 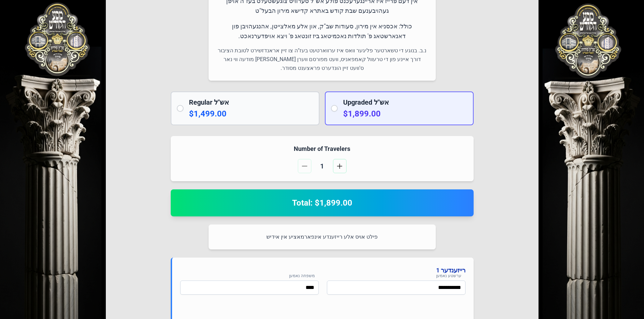 I want to click on h4: רייזענדער 1, so click(x=323, y=270).